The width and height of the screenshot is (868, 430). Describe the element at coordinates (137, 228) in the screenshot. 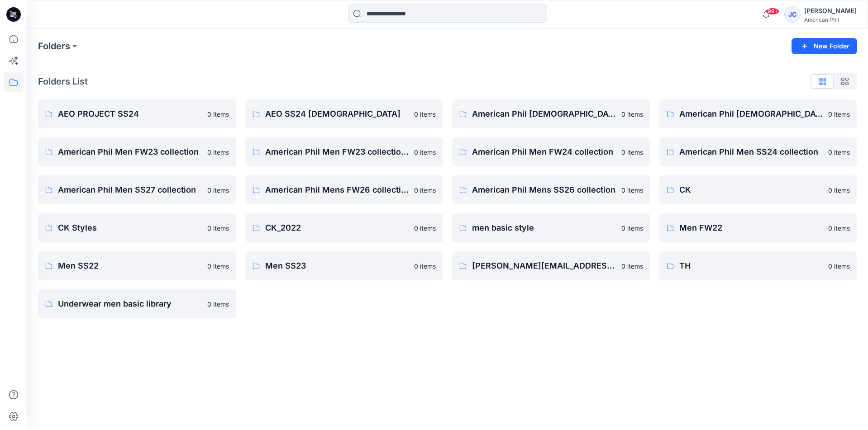

I see `a: CK Styles0 items` at that location.